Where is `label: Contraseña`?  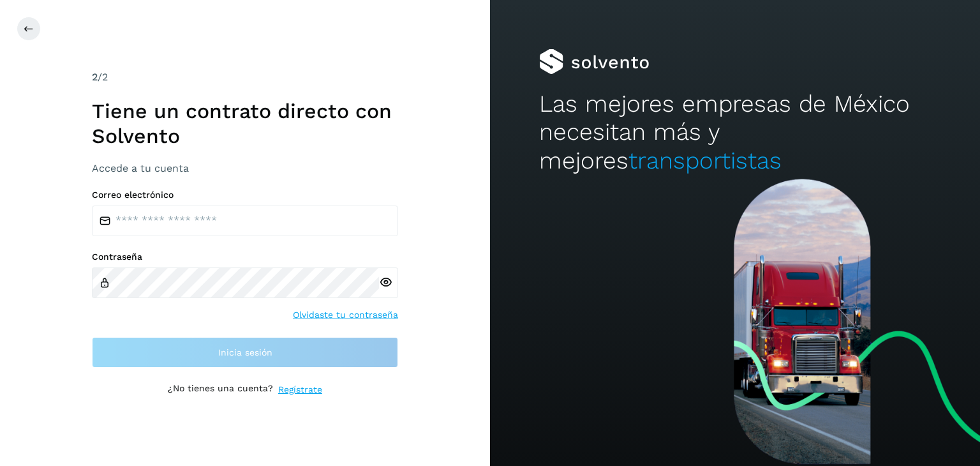
label: Contraseña is located at coordinates (245, 257).